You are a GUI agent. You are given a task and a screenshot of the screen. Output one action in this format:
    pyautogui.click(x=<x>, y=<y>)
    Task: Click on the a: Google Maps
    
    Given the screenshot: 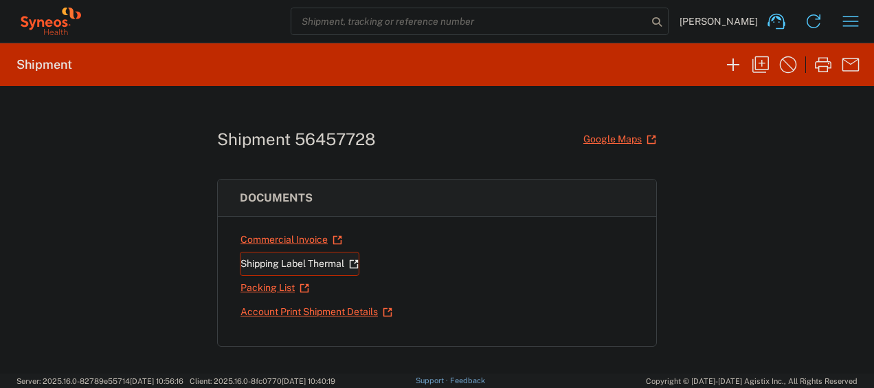 What is the action you would take?
    pyautogui.click(x=620, y=139)
    